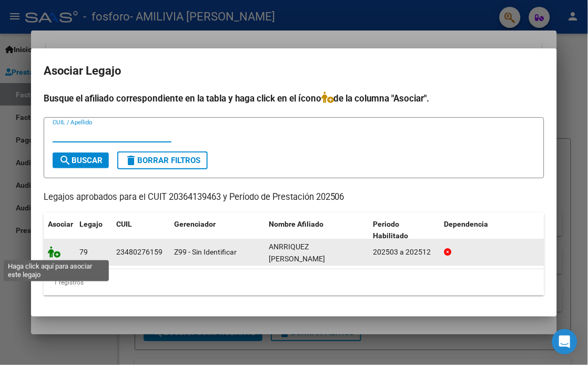 This screenshot has width=588, height=365. What do you see at coordinates (217, 230) in the screenshot?
I see `datatable-header-cell: Gerenciador` at bounding box center [217, 230].